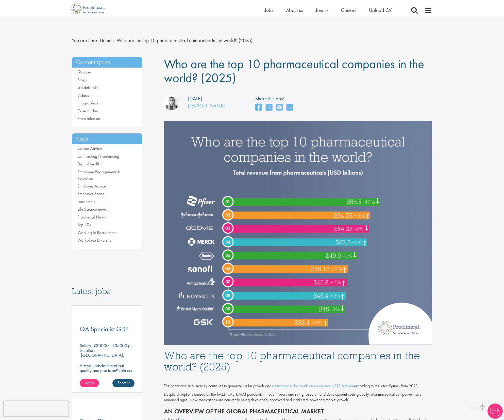 Image resolution: width=504 pixels, height=420 pixels. What do you see at coordinates (106, 40) in the screenshot?
I see `a: breadcrumb link` at bounding box center [106, 40].